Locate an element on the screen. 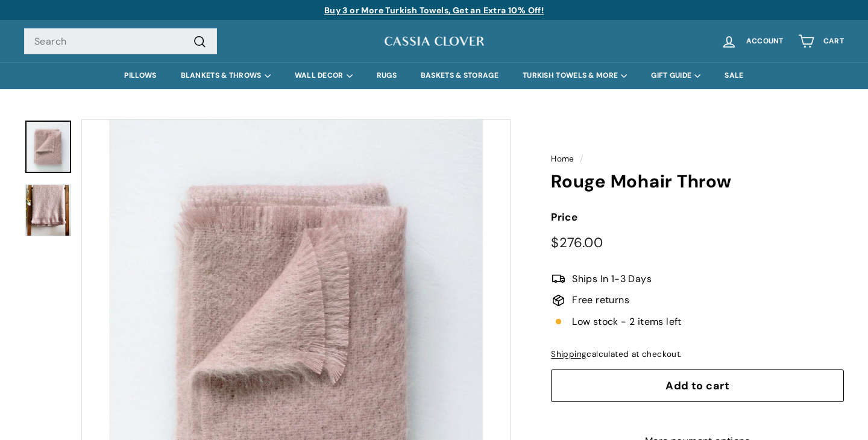 The width and height of the screenshot is (868, 440). span: Account is located at coordinates (765, 41).